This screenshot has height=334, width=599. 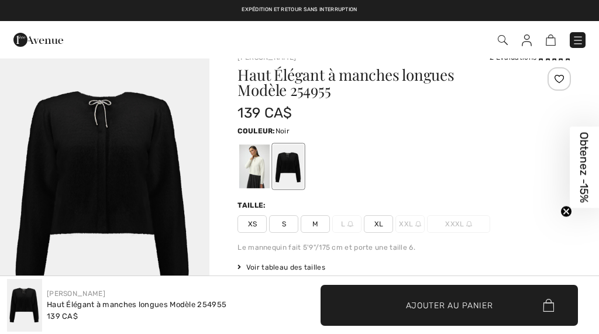 What do you see at coordinates (256, 131) in the screenshot?
I see `span: Couleur:` at bounding box center [256, 131].